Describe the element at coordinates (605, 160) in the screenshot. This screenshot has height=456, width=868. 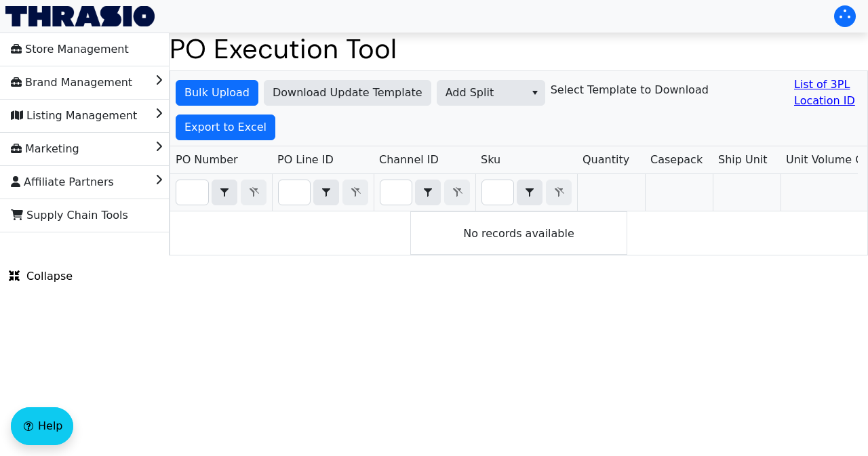
I see `span: Quantity` at that location.